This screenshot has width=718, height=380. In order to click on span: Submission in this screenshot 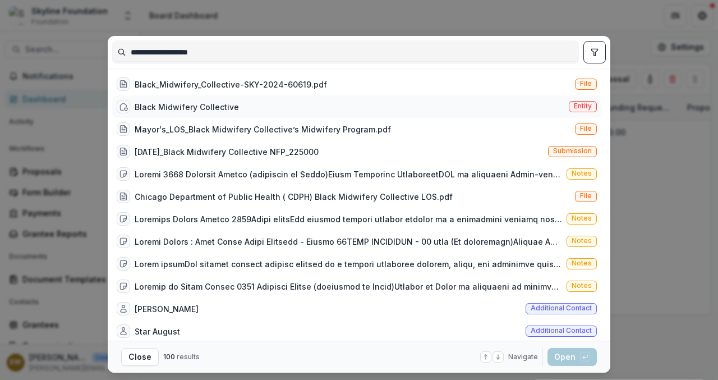, I will do `click(572, 151)`.